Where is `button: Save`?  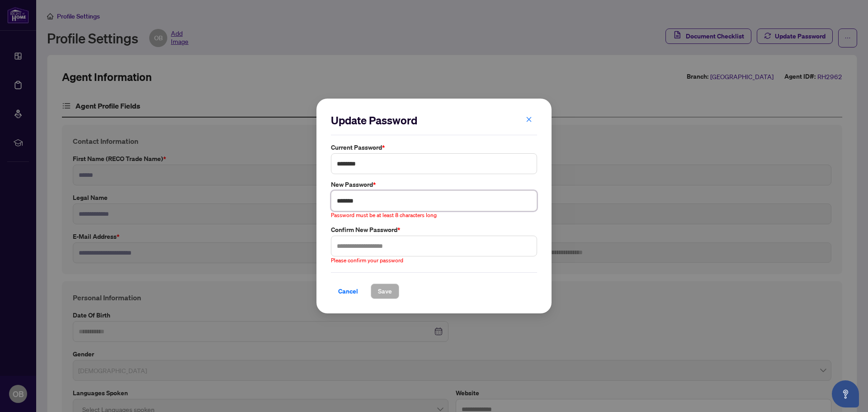
button: Save is located at coordinates (385, 291).